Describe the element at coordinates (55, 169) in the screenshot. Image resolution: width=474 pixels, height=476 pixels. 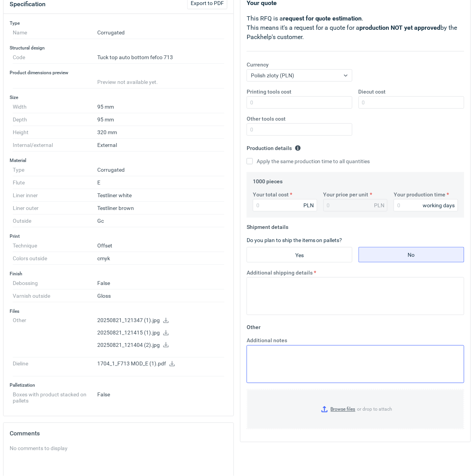
I see `dt: Type` at that location.